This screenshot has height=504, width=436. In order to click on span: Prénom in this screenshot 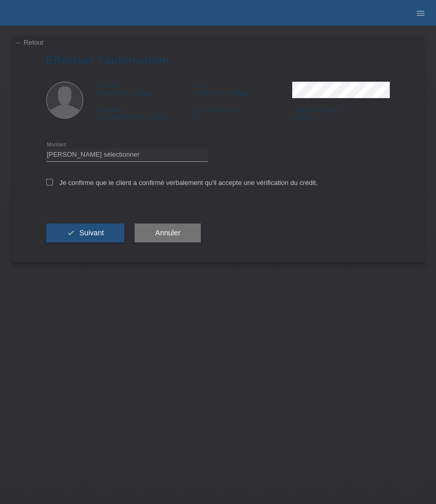, I will do `click(107, 86)`.